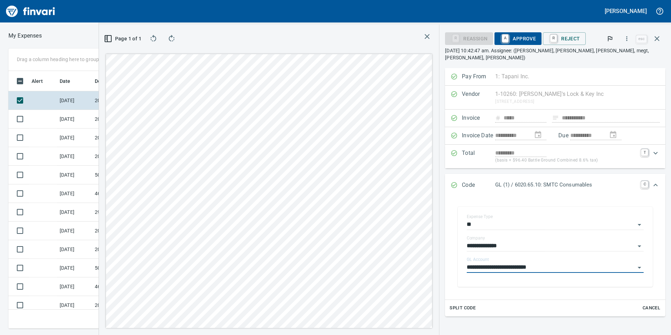  Describe the element at coordinates (124, 175) in the screenshot. I see `td: 50.10033.65` at that location.